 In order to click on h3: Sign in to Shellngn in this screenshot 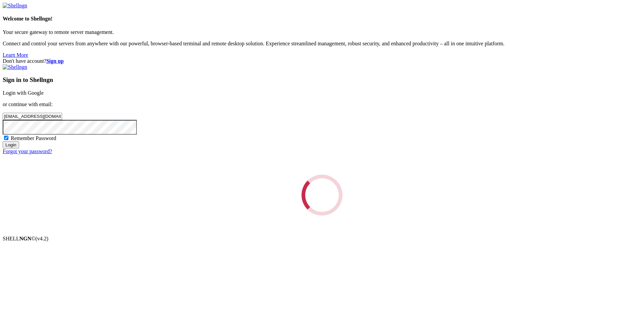, I will do `click(322, 80)`.